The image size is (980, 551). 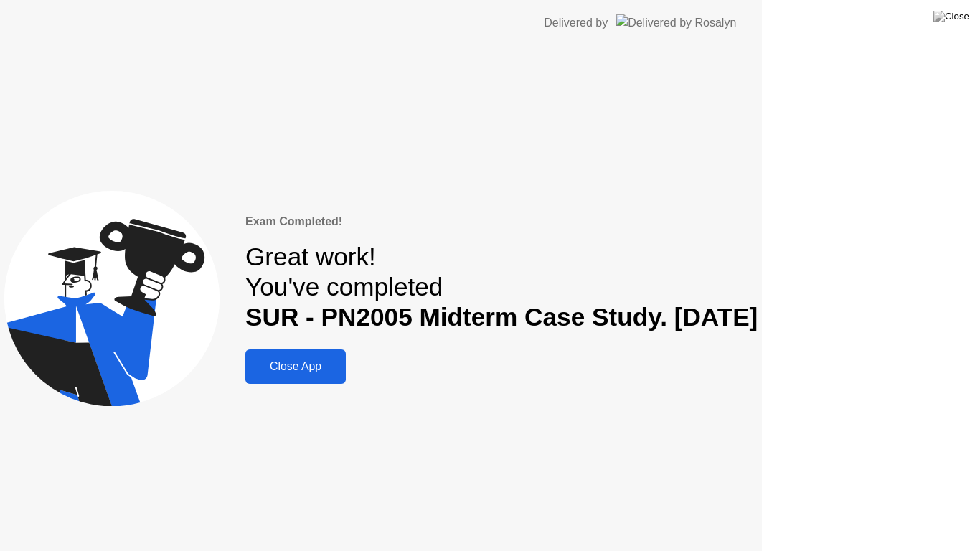 What do you see at coordinates (675, 23) in the screenshot?
I see `img: Delivered by Rosalyn` at bounding box center [675, 23].